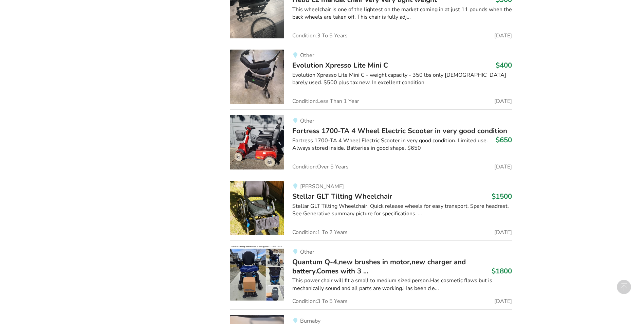 This screenshot has width=644, height=324. What do you see at coordinates (325, 101) in the screenshot?
I see `span: Condition: Less Than 1 Year` at bounding box center [325, 101].